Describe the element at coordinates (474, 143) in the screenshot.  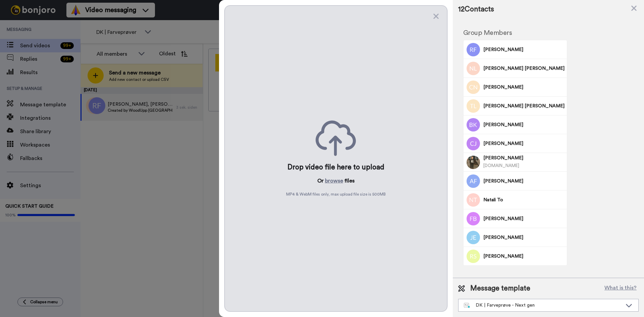
I see `img: Image of Charlotte Jørgensen` at that location.